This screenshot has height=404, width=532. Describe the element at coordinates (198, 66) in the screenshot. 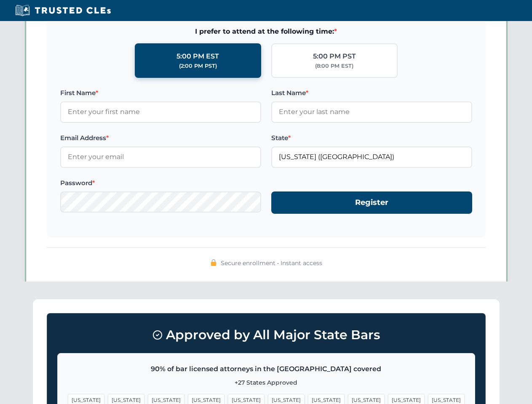

I see `div: (2:00 PM PST)` at that location.